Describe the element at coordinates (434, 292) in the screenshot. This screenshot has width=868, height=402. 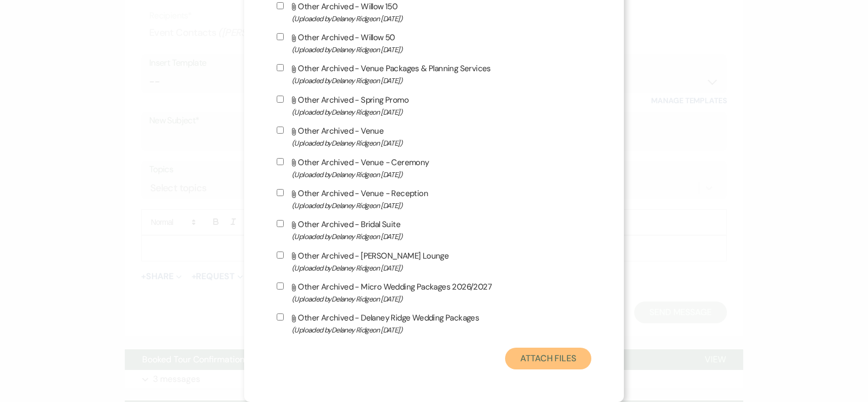
I see `label: Other Archived - Micro Wedding Packages 2026/2027` at that location.